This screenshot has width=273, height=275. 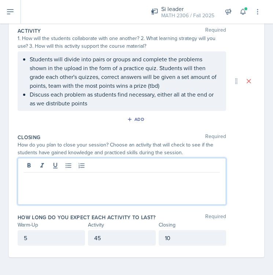 What do you see at coordinates (51, 238) in the screenshot?
I see `p: 5` at bounding box center [51, 238].